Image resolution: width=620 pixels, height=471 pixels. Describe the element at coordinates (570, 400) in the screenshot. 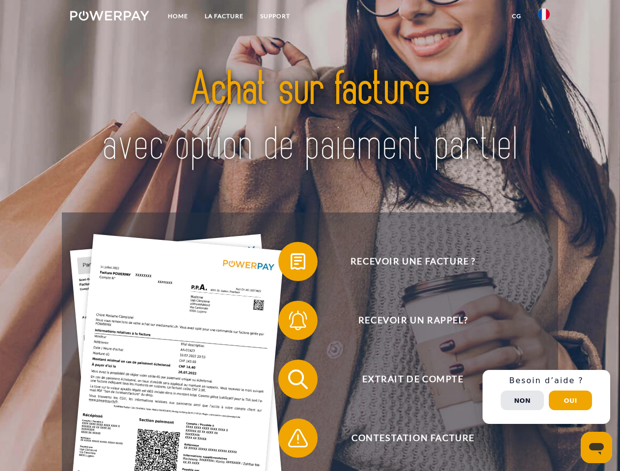

I see `button: Oui` at that location.